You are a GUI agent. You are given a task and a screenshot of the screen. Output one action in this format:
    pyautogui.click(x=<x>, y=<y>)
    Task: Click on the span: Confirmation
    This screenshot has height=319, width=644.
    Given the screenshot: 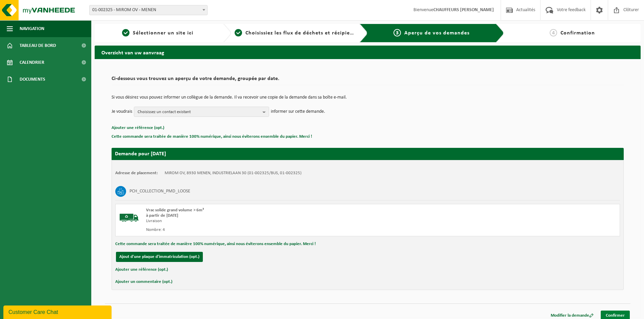 What is the action you would take?
    pyautogui.click(x=577, y=33)
    